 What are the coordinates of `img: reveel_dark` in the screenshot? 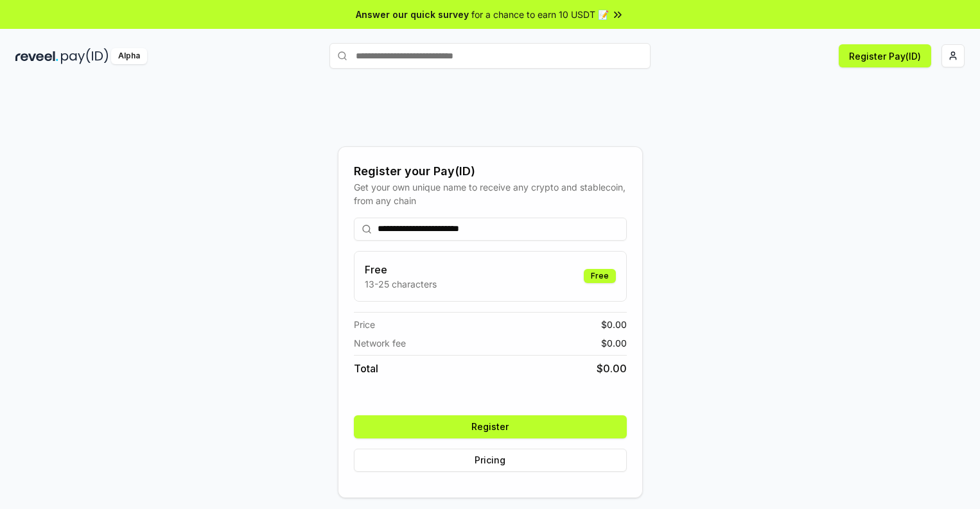 It's located at (36, 56).